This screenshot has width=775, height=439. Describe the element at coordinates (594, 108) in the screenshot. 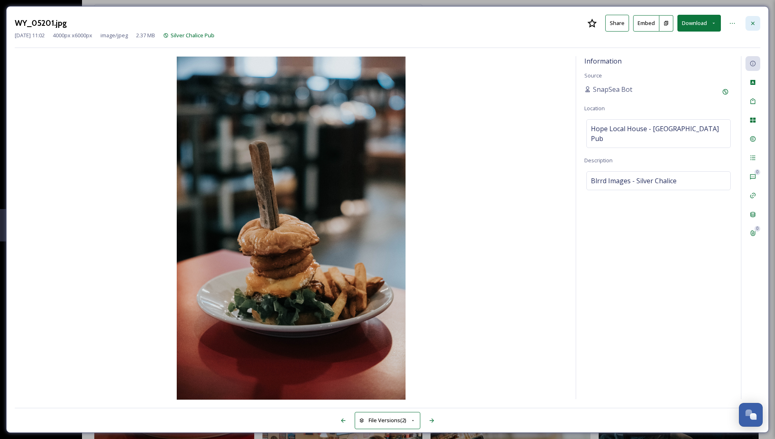

I see `span: Location` at that location.